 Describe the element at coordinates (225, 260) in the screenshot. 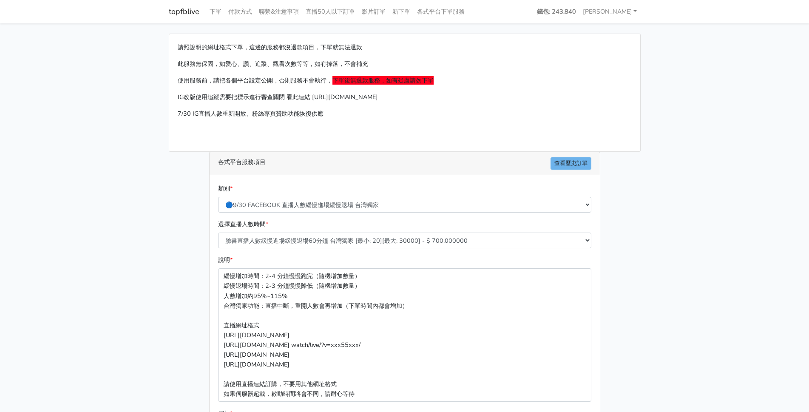

I see `label: 說明` at that location.